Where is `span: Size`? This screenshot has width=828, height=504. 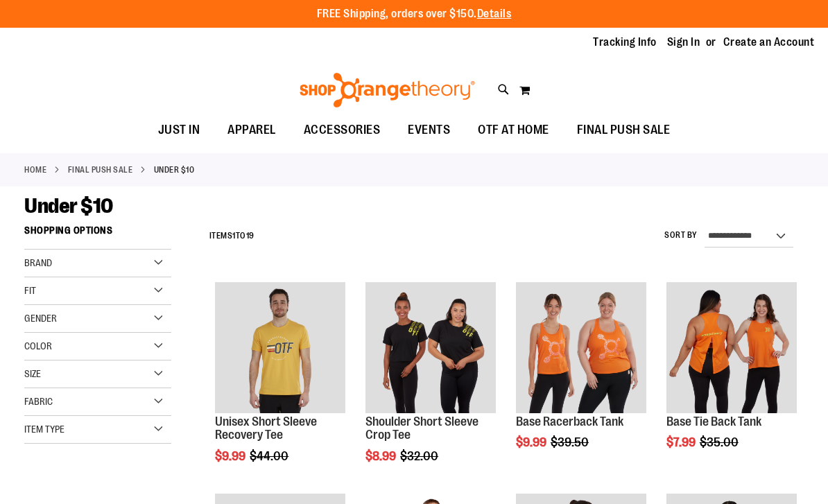
span: Size is located at coordinates (32, 374).